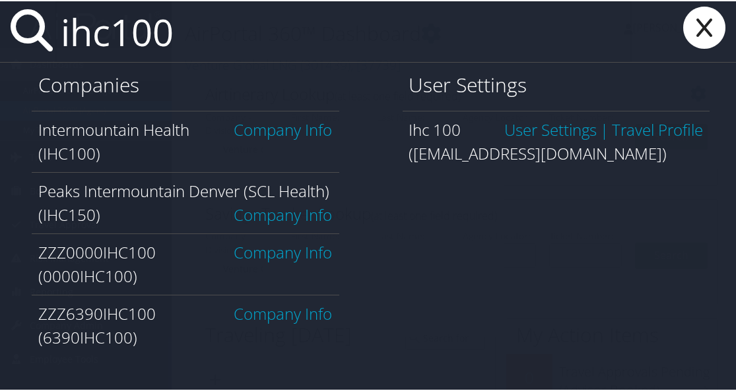 The width and height of the screenshot is (736, 391). What do you see at coordinates (113, 128) in the screenshot?
I see `span: Intermountain Health` at bounding box center [113, 128].